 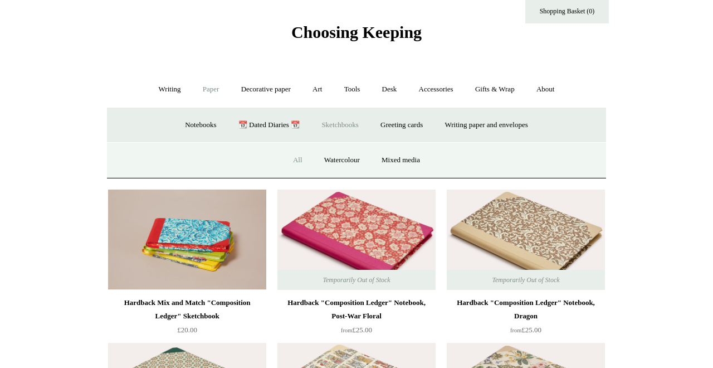 I want to click on a: All, so click(x=297, y=160).